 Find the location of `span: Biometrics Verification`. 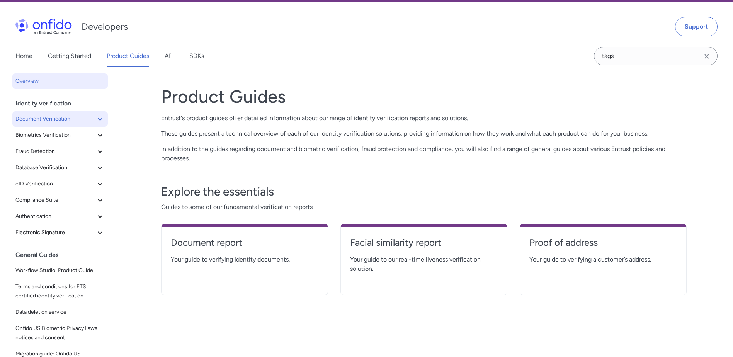

span: Biometrics Verification is located at coordinates (55, 135).